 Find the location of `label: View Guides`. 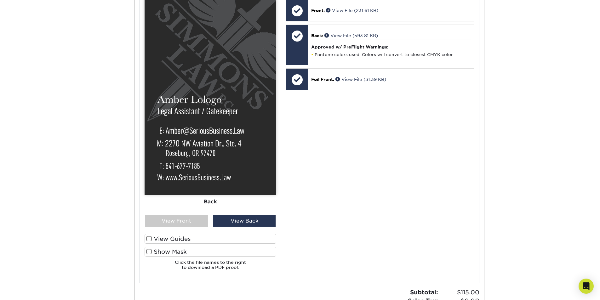

label: View Guides is located at coordinates (210, 239).